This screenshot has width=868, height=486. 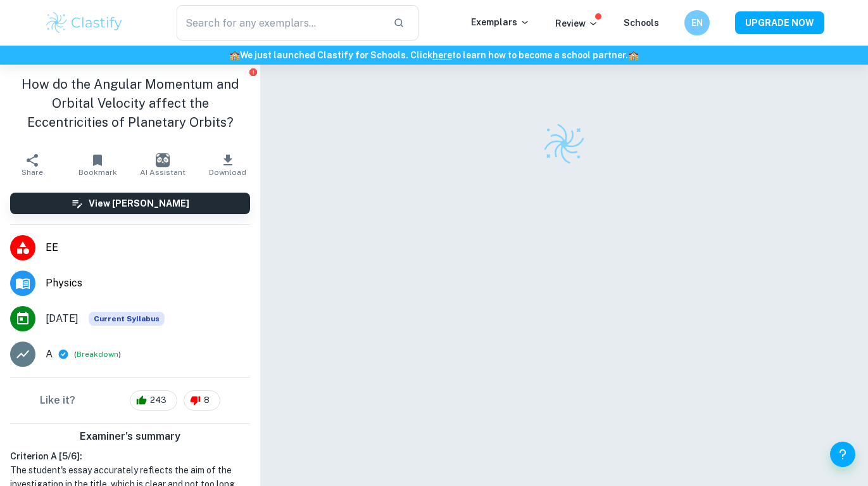 What do you see at coordinates (98, 165) in the screenshot?
I see `button: Bookmark` at bounding box center [98, 165].